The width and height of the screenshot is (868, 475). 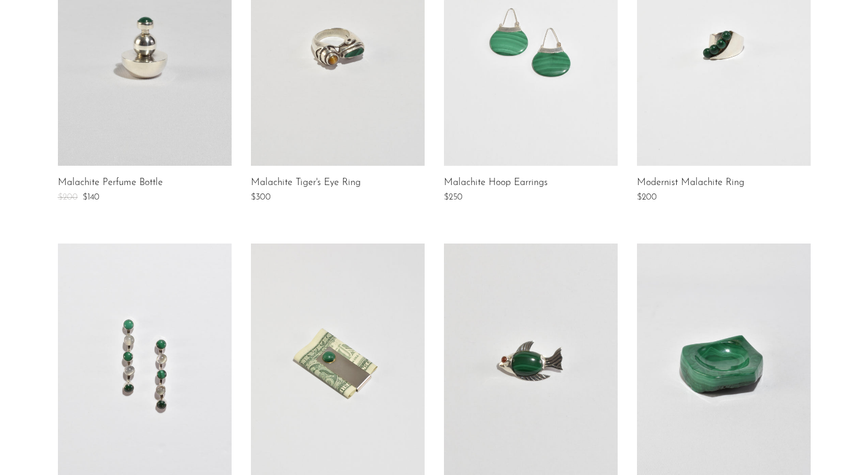 What do you see at coordinates (453, 197) in the screenshot?
I see `span: $250` at bounding box center [453, 197].